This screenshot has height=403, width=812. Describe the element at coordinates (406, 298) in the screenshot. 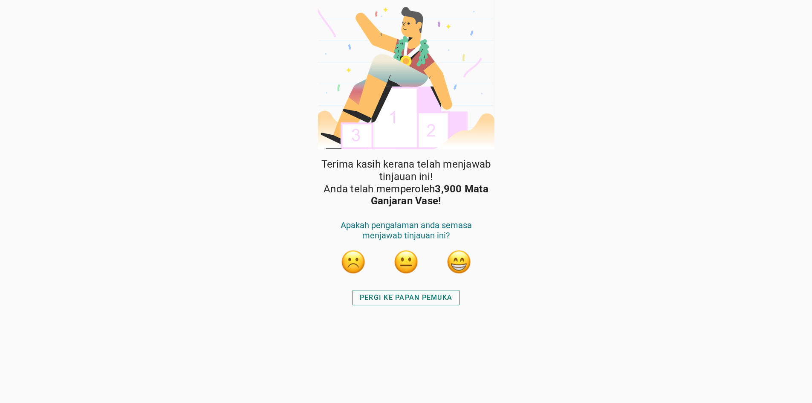

I see `button: PERGI KE PAPAN PEMUKA` at that location.